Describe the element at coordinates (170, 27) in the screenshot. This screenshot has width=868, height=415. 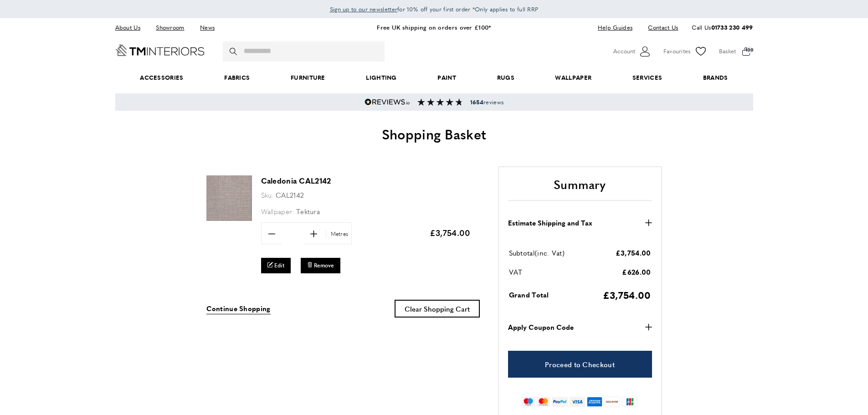
I see `a: Showroom` at that location.